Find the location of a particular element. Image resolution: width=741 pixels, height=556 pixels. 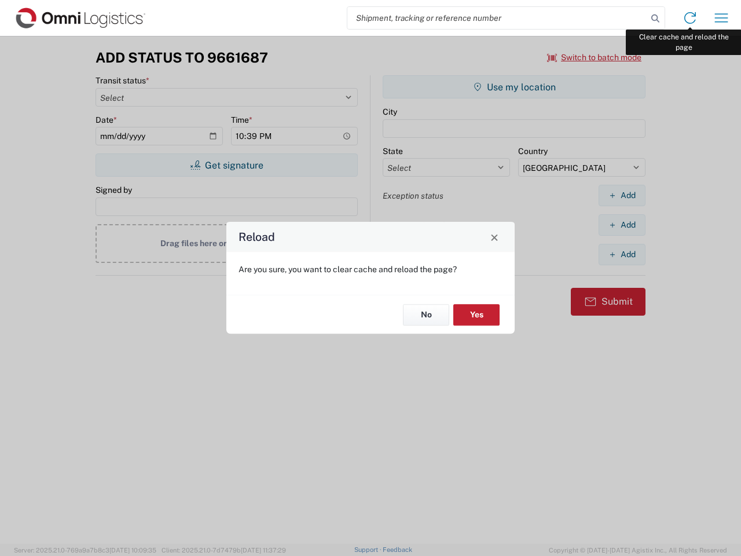

input: Shipment, tracking or reference number is located at coordinates (497, 18).